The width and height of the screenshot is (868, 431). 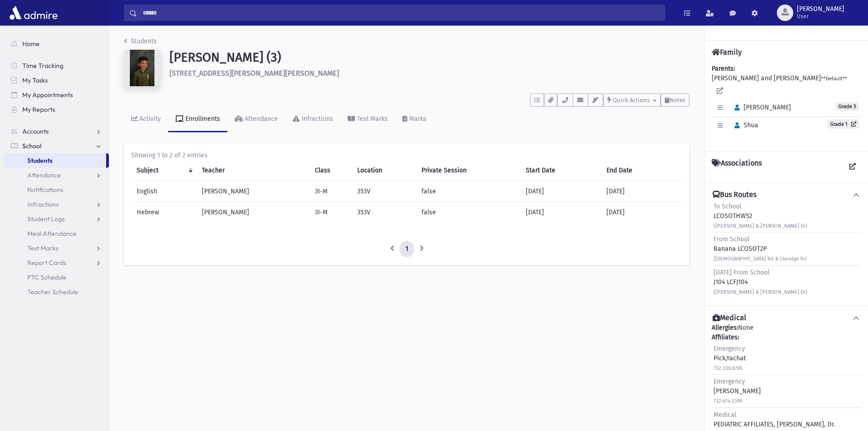 What do you see at coordinates (641, 170) in the screenshot?
I see `th: End Date` at bounding box center [641, 170].